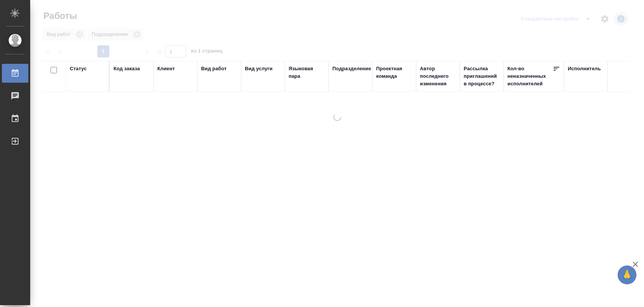 This screenshot has height=307, width=644. What do you see at coordinates (166, 69) in the screenshot?
I see `div: Клиент` at bounding box center [166, 69].